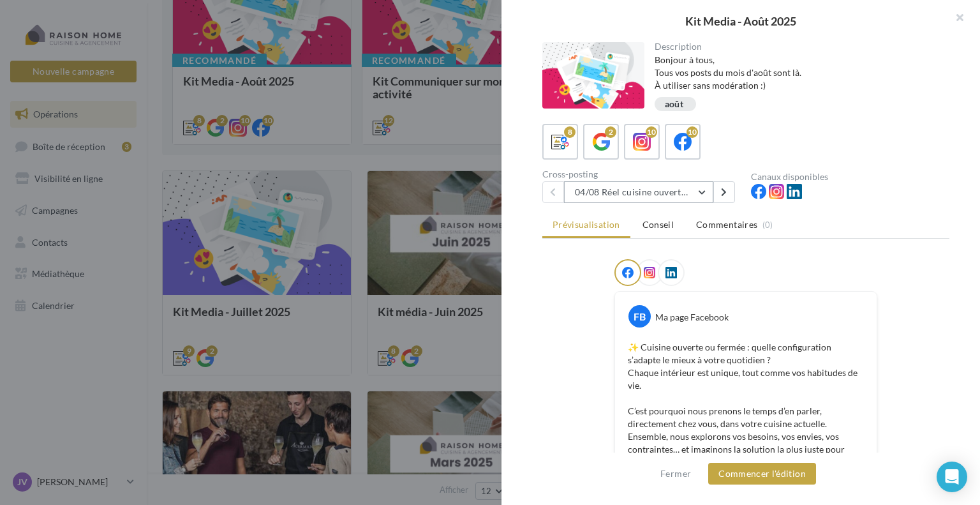 The image size is (980, 505). Describe the element at coordinates (726, 225) in the screenshot. I see `span: Commentaires` at that location.